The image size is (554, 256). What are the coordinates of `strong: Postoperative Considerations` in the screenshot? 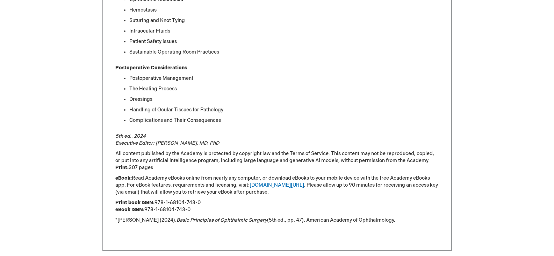 It's located at (151, 67).